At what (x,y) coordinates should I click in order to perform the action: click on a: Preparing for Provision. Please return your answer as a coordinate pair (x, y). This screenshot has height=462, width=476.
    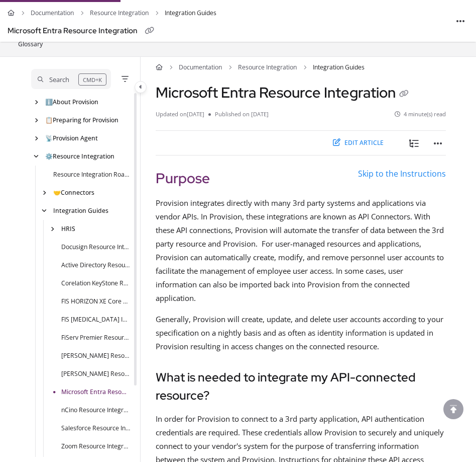
    Looking at the image, I should click on (82, 120).